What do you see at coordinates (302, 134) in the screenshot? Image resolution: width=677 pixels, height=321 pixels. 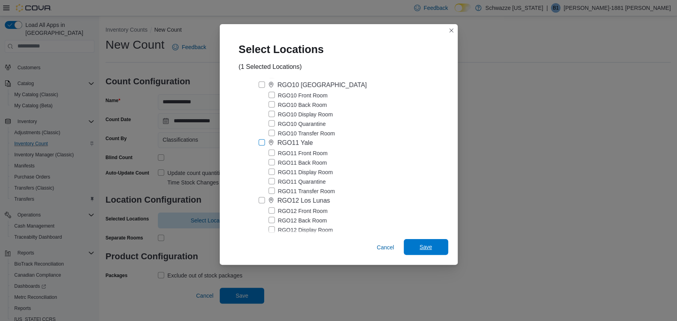 I see `label: RGO10 Transfer Room` at bounding box center [302, 134].